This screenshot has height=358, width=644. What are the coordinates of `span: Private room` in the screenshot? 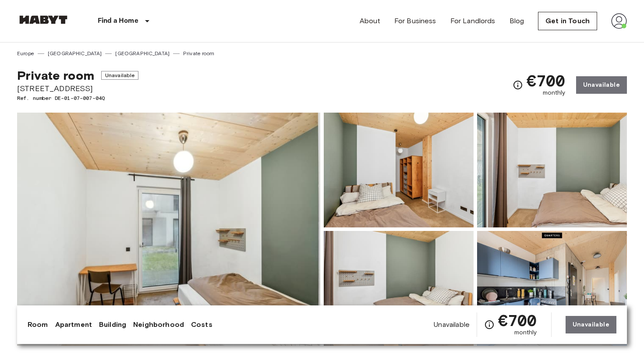 It's located at (55, 75).